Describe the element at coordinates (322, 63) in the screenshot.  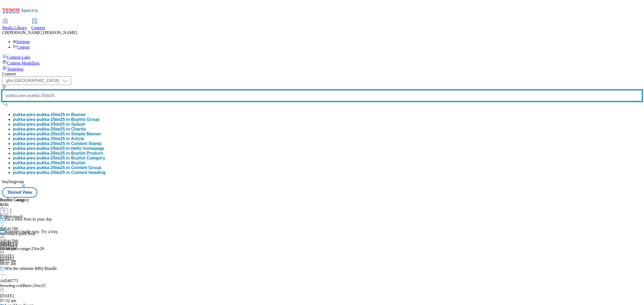
I see `a: Content Modelling` at that location.